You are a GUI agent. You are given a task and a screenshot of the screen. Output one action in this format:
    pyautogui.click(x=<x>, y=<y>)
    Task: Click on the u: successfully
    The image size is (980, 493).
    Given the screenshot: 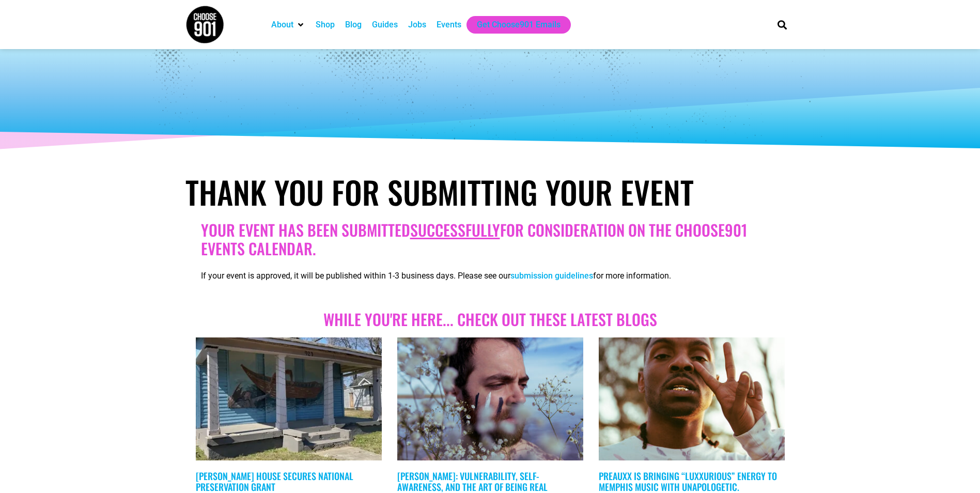 What is the action you would take?
    pyautogui.click(x=455, y=229)
    